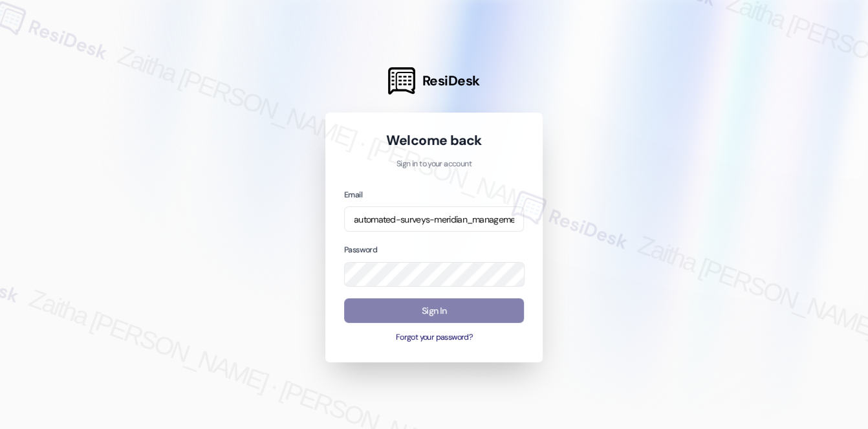 Image resolution: width=868 pixels, height=429 pixels. What do you see at coordinates (361, 250) in the screenshot?
I see `label: Password` at bounding box center [361, 250].